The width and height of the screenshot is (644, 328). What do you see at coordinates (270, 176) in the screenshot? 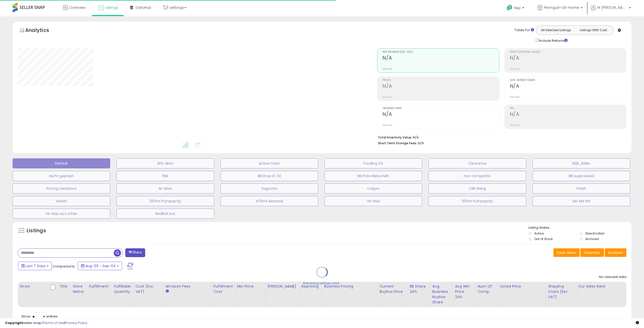
I see `button: BB Drop in 7d` at bounding box center [270, 176].